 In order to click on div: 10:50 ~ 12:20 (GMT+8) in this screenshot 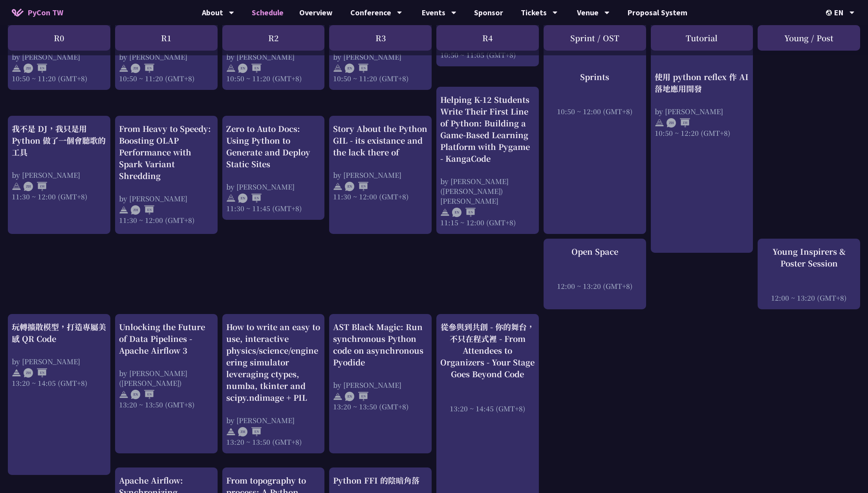, I will do `click(702, 132)`.